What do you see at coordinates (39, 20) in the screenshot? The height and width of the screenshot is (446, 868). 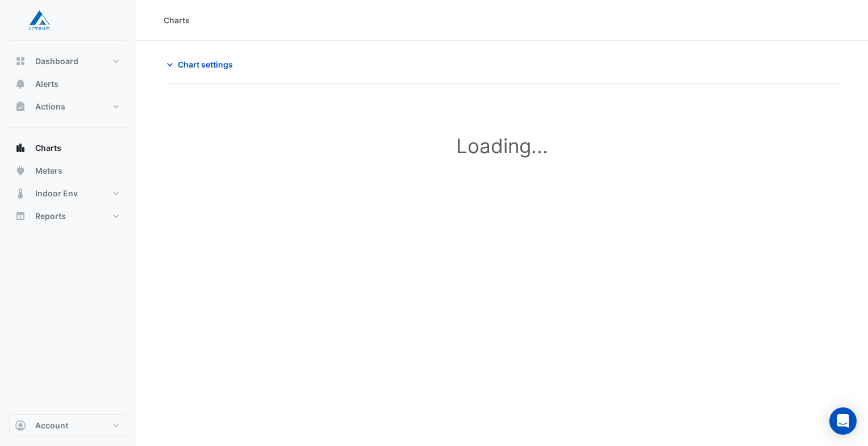 I see `img: Company Logo` at bounding box center [39, 20].